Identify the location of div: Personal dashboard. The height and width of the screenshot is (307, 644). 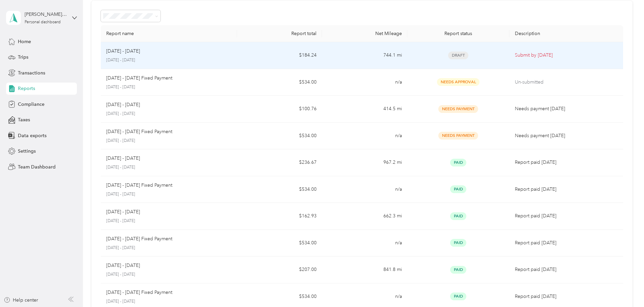
(43, 22).